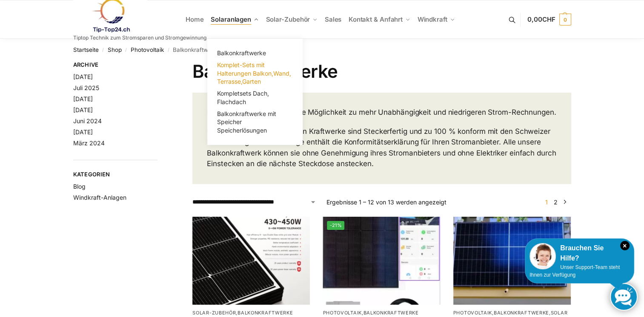  Describe the element at coordinates (254, 74) in the screenshot. I see `span: Komplet-Sets mit Halterungen Balkon,Wand, Terrasse,Garten` at that location.